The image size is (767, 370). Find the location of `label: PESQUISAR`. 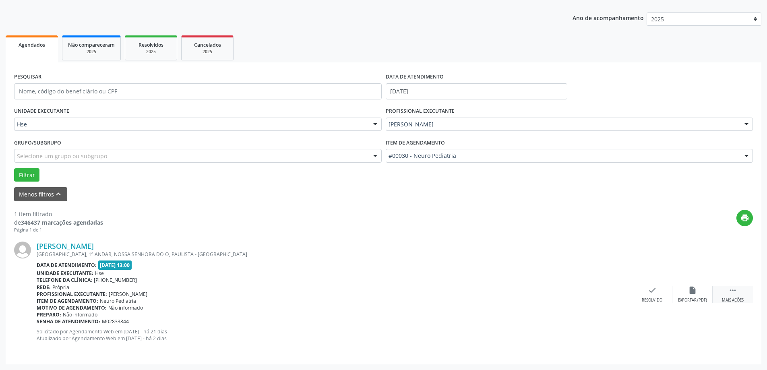

label: PESQUISAR is located at coordinates (28, 77).